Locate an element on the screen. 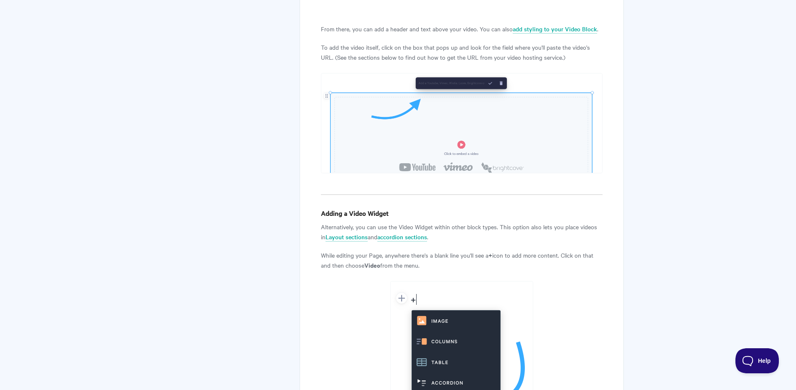 This screenshot has width=796, height=390. a: accordion sections is located at coordinates (402, 237).